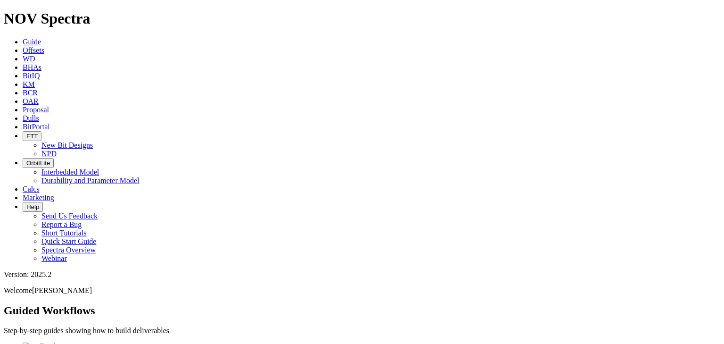  Describe the element at coordinates (33, 206) in the screenshot. I see `span: Help` at that location.